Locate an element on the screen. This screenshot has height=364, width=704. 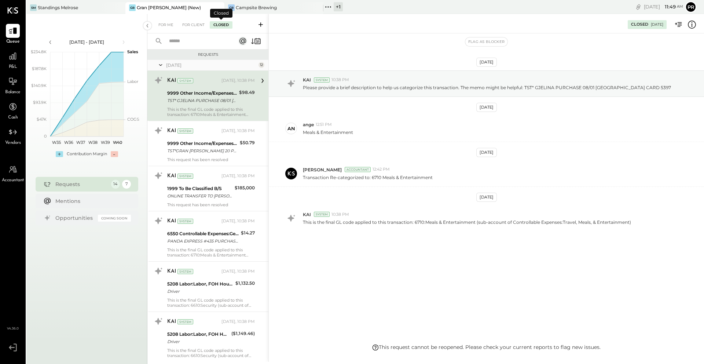
a: P&L is located at coordinates (13, 60).